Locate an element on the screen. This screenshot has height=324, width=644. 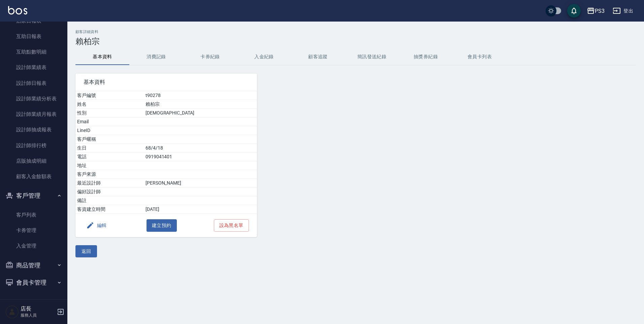
img: Logo is located at coordinates (17, 10).